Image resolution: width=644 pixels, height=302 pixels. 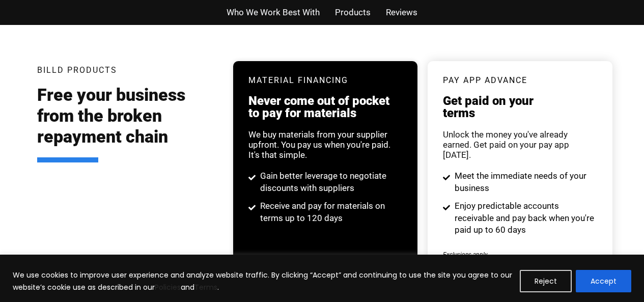 I want to click on div: We buy materials from your supplier upfront. You pay us when you're paid. It's that simple., so click(x=326, y=145).